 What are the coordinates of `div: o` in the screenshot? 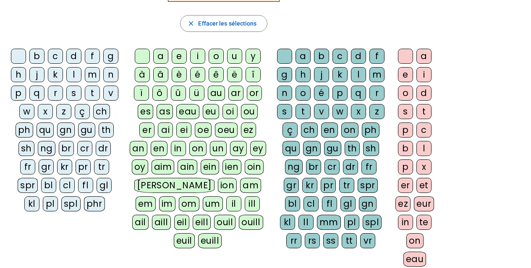 It's located at (406, 93).